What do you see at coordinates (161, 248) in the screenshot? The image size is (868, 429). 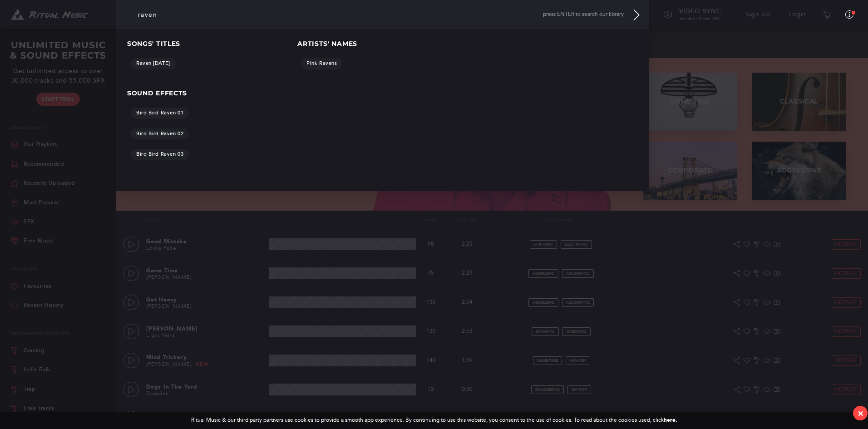 I see `a: Looks Fade` at bounding box center [161, 248].